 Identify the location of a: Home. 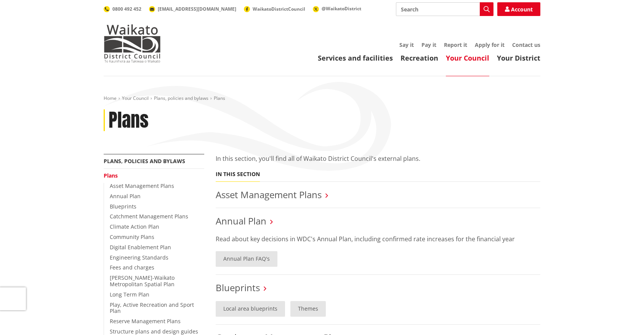
(110, 98).